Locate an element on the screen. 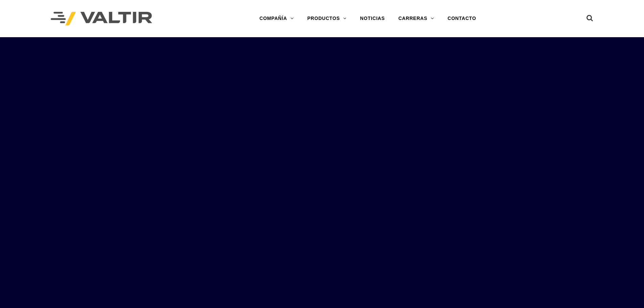 The image size is (644, 308). a: PRODUCTOS is located at coordinates (327, 18).